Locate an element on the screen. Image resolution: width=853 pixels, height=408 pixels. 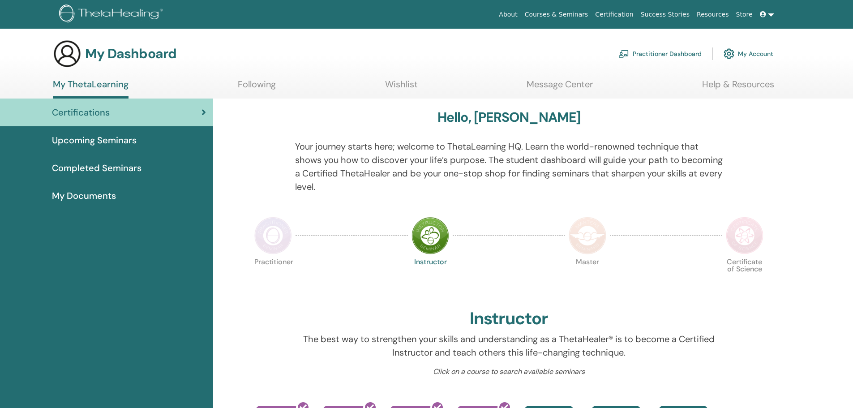
p: The best way to strengthen your skills and understanding as a ThetaHealer® is to become a Certifi... is located at coordinates (509, 346).